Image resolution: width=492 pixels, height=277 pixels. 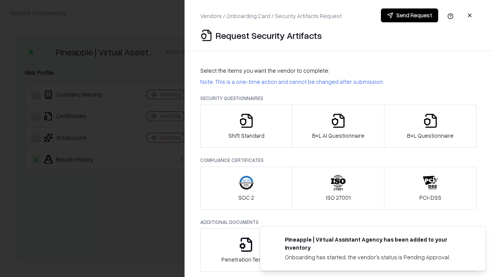 What do you see at coordinates (430, 126) in the screenshot?
I see `button: B+L Questionnaire` at bounding box center [430, 126].